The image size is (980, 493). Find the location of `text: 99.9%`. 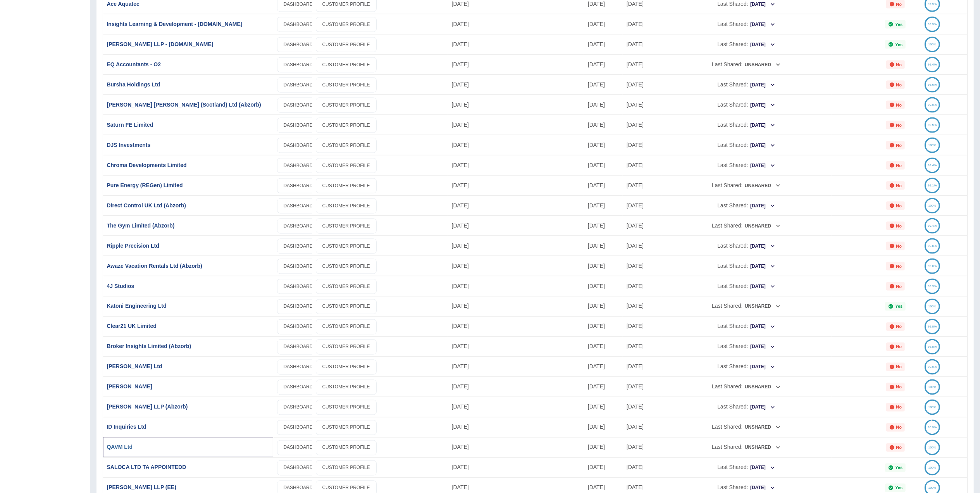

text: 99.9% is located at coordinates (932, 105).